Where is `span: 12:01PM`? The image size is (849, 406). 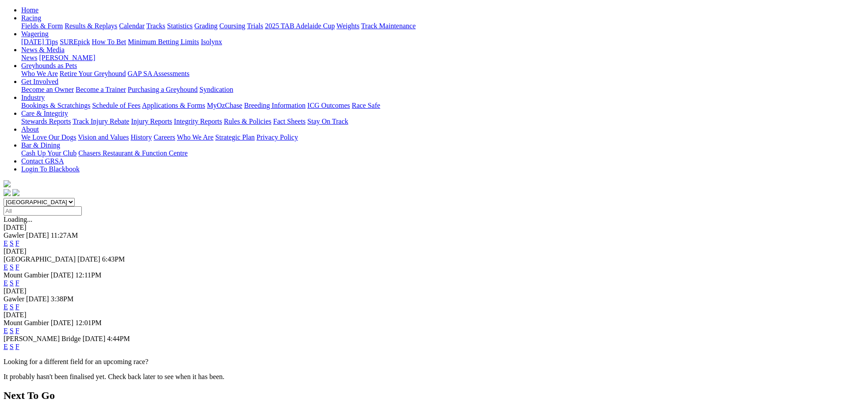 span: 12:01PM is located at coordinates (88, 323).